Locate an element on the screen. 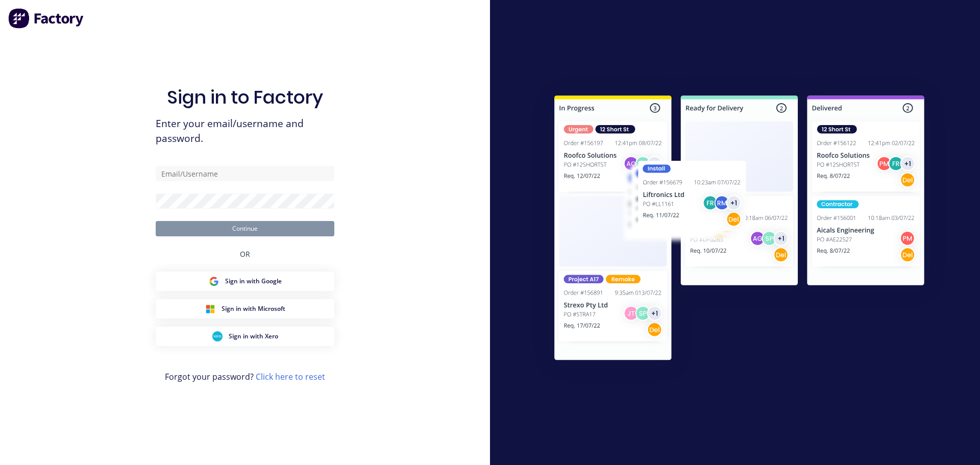 This screenshot has height=465, width=980. h1: Sign in to Factory is located at coordinates (245, 97).